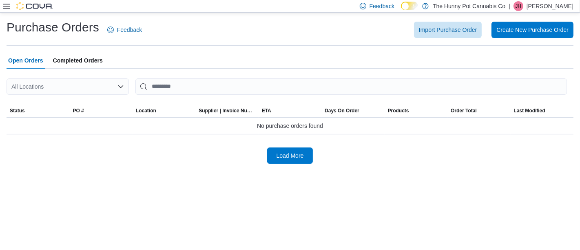  Describe the element at coordinates (164, 111) in the screenshot. I see `button: Location` at that location.